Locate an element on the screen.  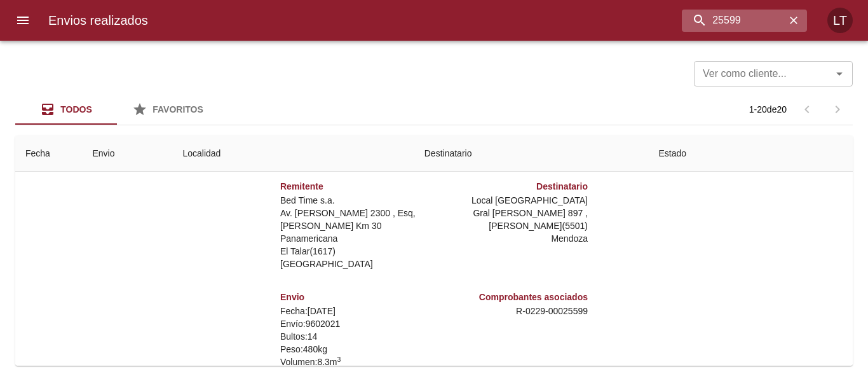
p: Peso: 480 kg is located at coordinates (355, 349).